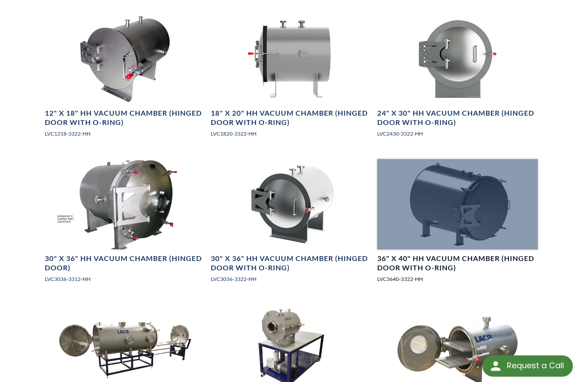 This screenshot has width=588, height=382. Describe the element at coordinates (458, 80) in the screenshot. I see `a: LVC2430-3322-HH Vacuum Chamber, front view24" X 30" HH Vacuum Chamber (Hinged Door with O-ring)LV...` at that location.